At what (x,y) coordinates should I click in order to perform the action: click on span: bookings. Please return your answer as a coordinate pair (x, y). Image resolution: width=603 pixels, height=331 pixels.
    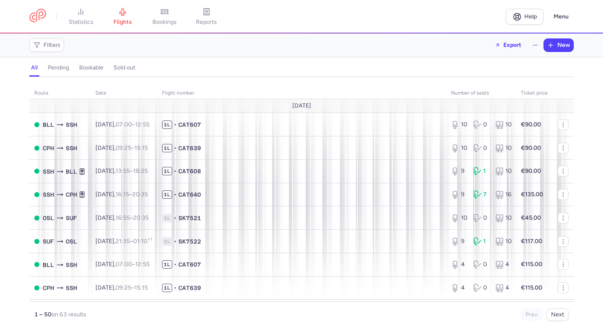
    Looking at the image, I should click on (165, 22).